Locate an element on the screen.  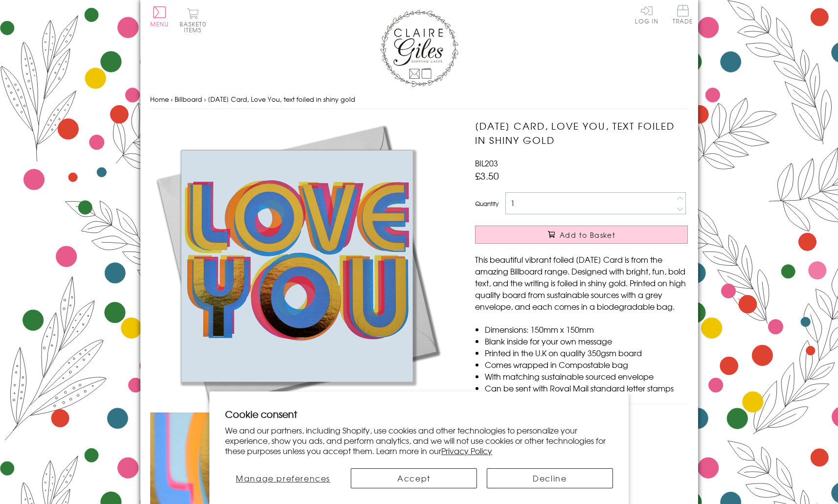
span: Menu is located at coordinates (160, 24).